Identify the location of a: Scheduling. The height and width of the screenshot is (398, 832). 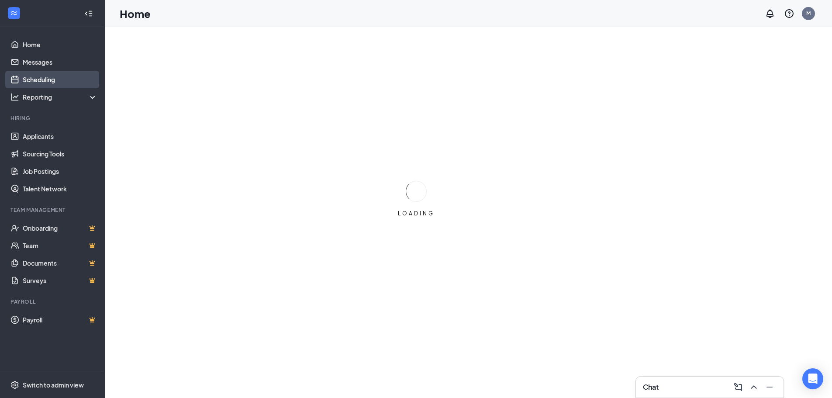
(60, 80).